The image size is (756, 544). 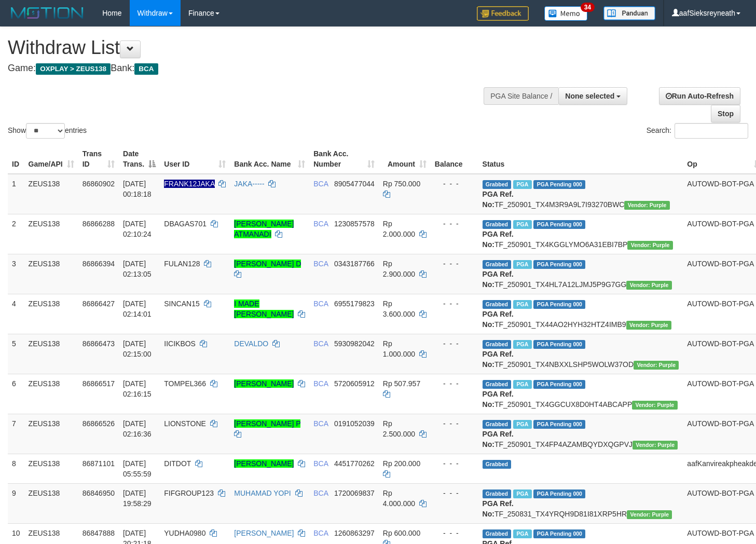 What do you see at coordinates (16, 274) in the screenshot?
I see `td: 3` at bounding box center [16, 274].